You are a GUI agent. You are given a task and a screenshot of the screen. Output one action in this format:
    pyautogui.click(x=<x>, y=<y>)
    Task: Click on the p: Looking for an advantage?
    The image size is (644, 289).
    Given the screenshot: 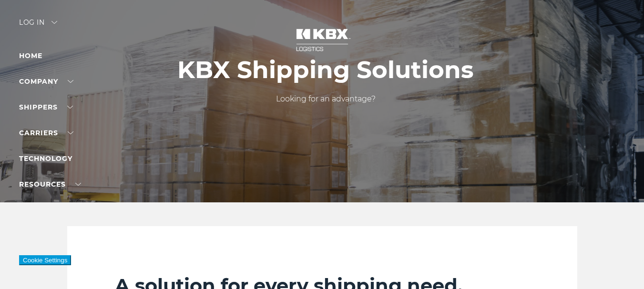 What is the action you would take?
    pyautogui.click(x=326, y=99)
    